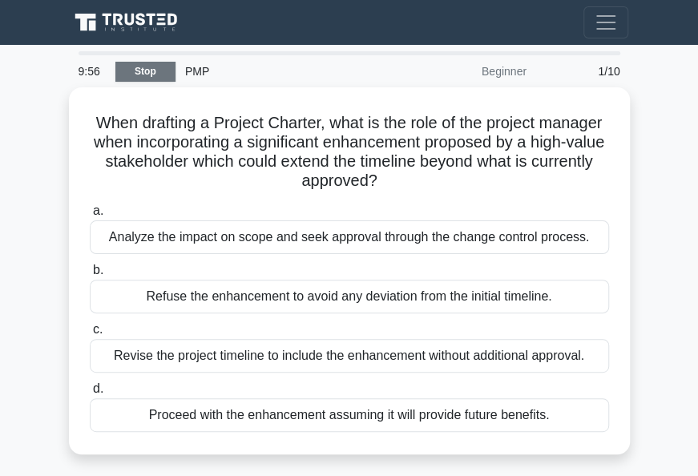 The width and height of the screenshot is (698, 476). I want to click on h5: When drafting a Project Charter, what is the role of the project manager when incorporating a sig..., so click(349, 152).